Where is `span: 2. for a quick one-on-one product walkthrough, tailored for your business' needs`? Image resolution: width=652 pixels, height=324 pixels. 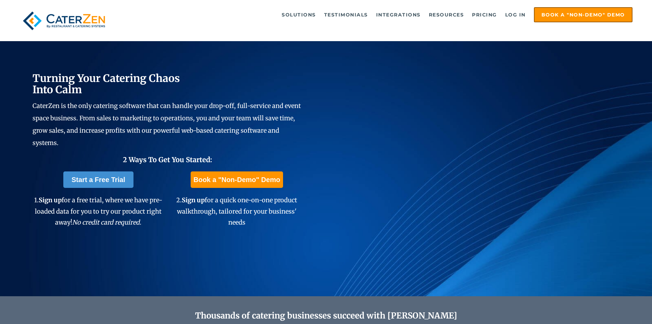
span: 2. for a quick one-on-one product walkthrough, tailored for your business' needs is located at coordinates (237, 211).